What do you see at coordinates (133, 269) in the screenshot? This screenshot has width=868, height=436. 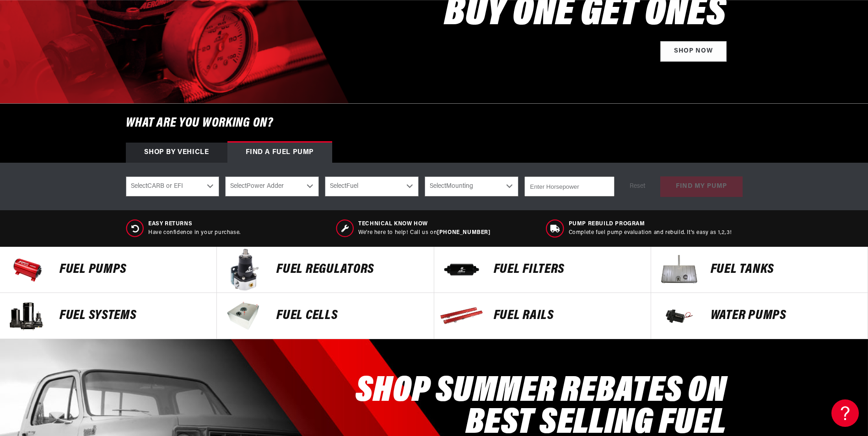 I see `p: Fuel Pumps` at bounding box center [133, 269].